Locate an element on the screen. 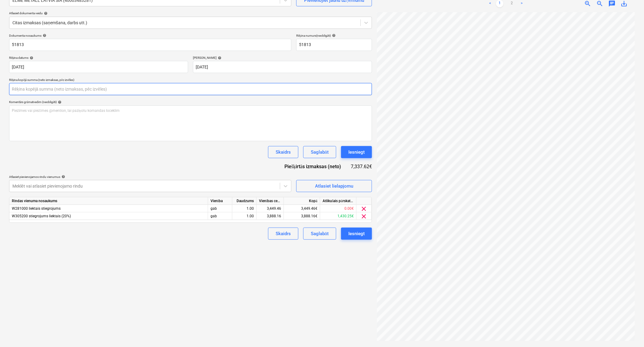  button: Atlasiet lielapjomu is located at coordinates (334, 186).